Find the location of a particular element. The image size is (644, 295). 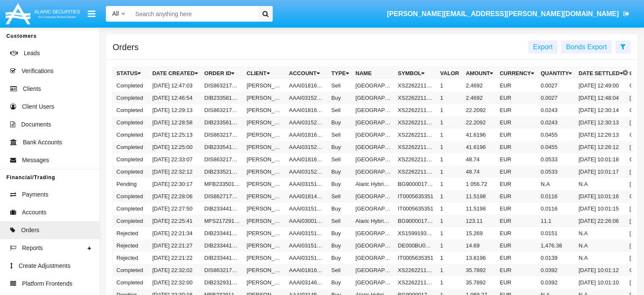

td: AAAI031516A1 is located at coordinates (307, 208).